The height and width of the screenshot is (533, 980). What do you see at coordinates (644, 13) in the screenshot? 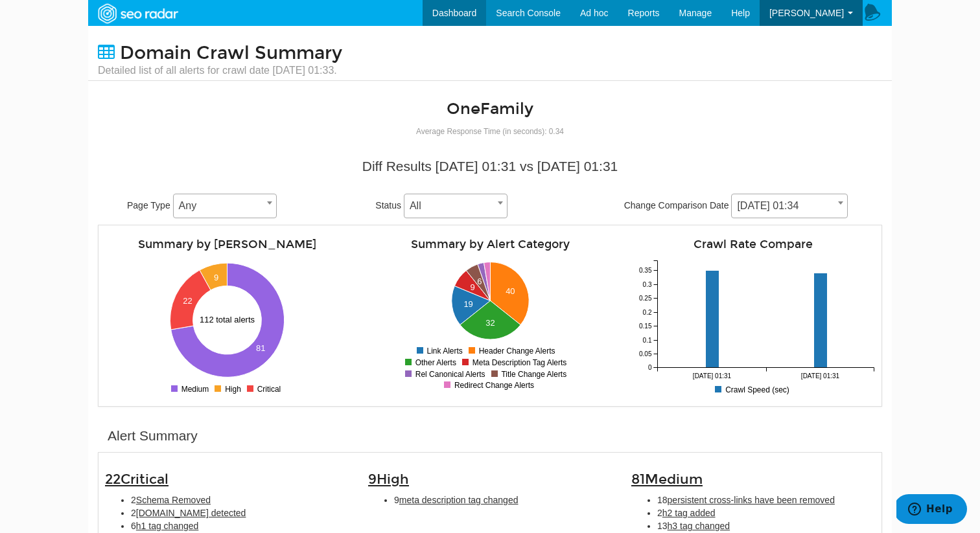
I see `span: Reports` at bounding box center [644, 13].